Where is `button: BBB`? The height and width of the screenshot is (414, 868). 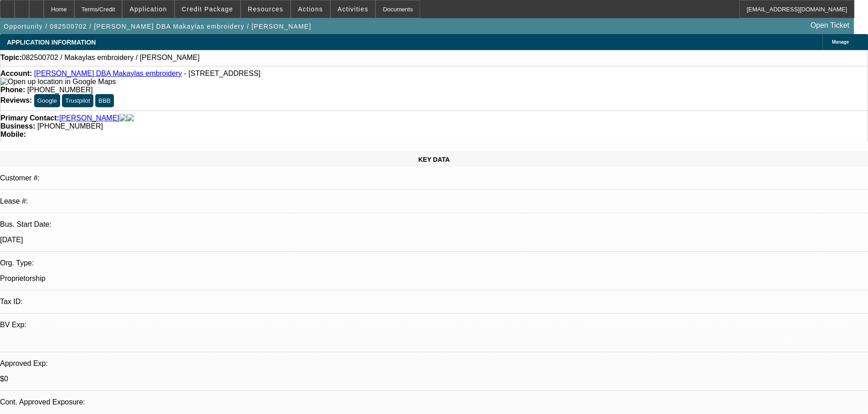
button: BBB is located at coordinates (104, 101).